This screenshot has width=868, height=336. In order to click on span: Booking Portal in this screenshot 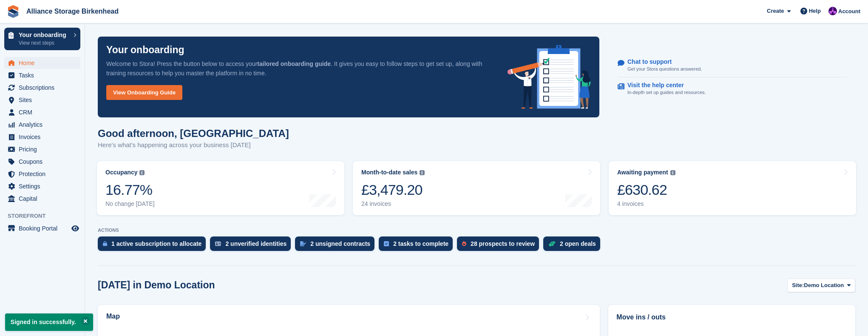, I will do `click(44, 229)`.